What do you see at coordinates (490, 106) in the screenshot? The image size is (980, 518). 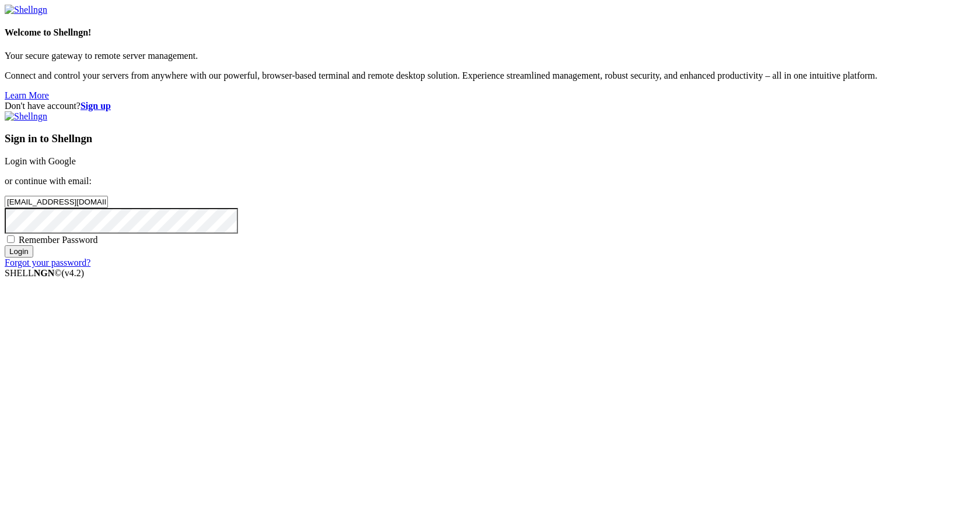 I see `div: Don't have account?` at bounding box center [490, 106].